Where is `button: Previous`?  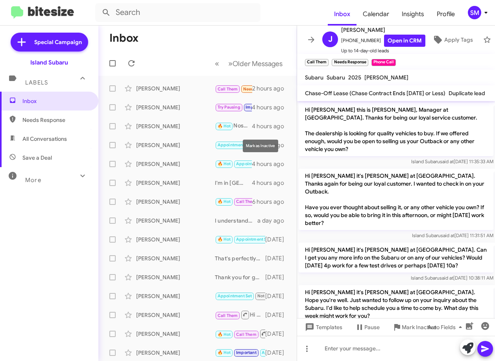
button: Previous is located at coordinates (217, 63).